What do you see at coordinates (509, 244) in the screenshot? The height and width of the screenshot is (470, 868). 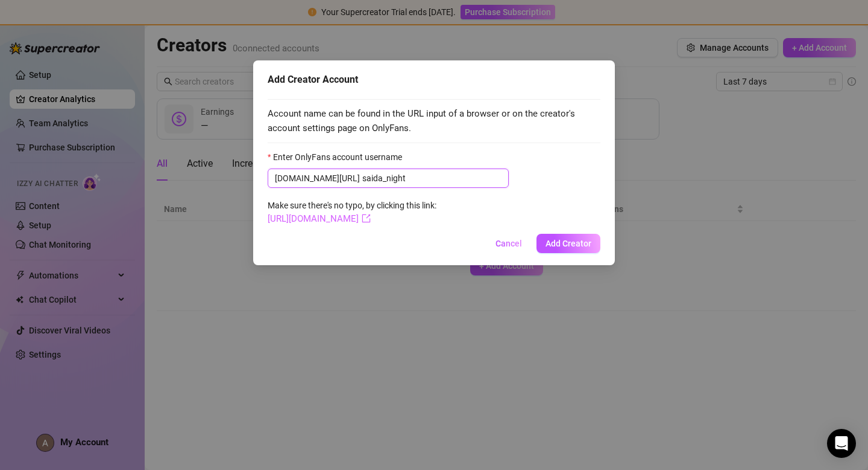 I see `span: Cancel` at bounding box center [509, 244].